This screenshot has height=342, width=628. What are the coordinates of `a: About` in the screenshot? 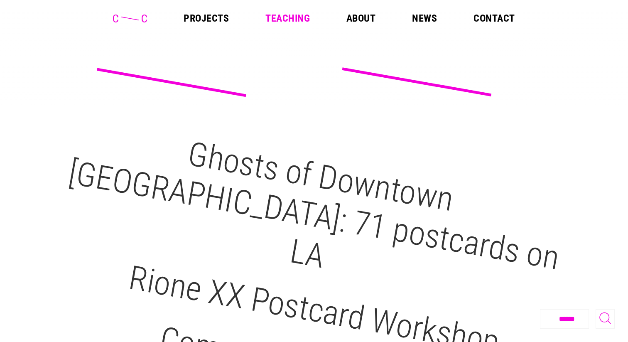 It's located at (361, 18).